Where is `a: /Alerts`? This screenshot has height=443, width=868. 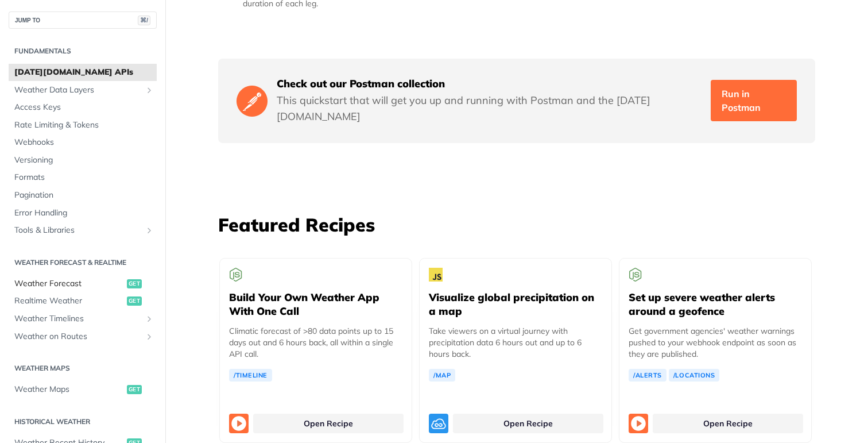
a: /Alerts is located at coordinates (648, 375).